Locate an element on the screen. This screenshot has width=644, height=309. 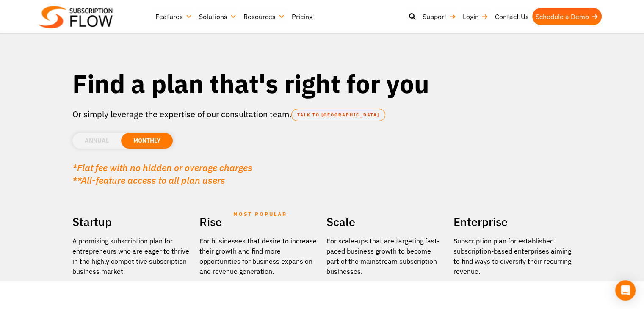
a: Pricing is located at coordinates (302, 16).